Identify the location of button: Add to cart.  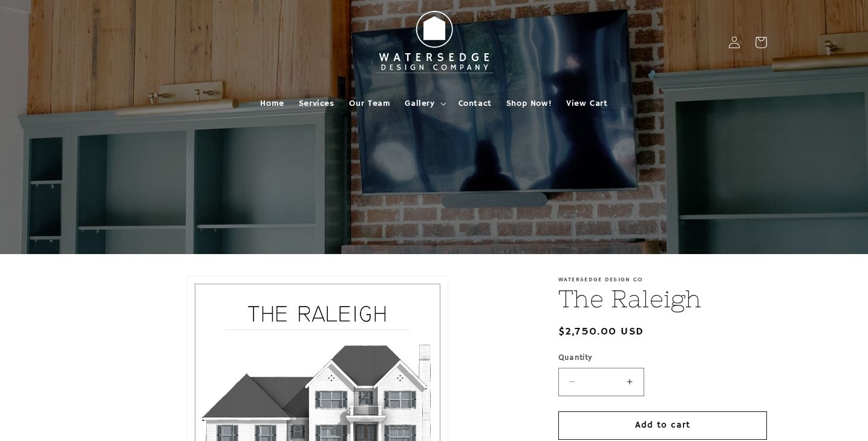
(663, 426).